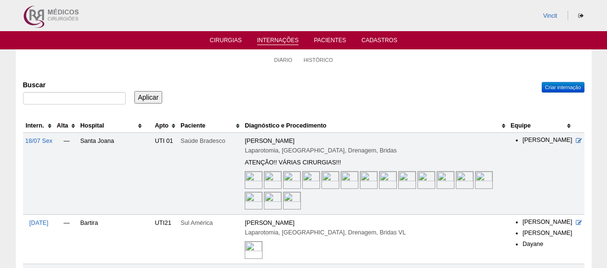 The height and width of the screenshot is (268, 607). Describe the element at coordinates (39, 141) in the screenshot. I see `a: 18/07 Sex` at that location.